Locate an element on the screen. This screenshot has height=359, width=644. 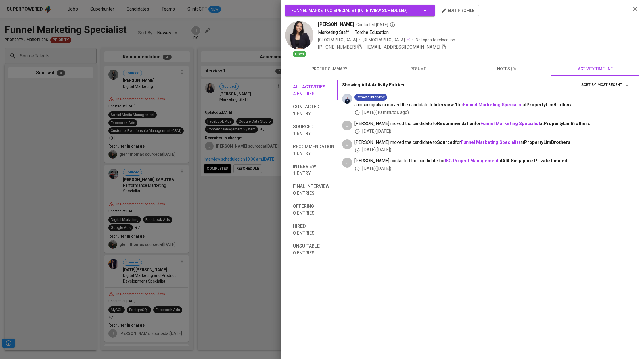
span: Final interview 0 entries is located at coordinates (313, 190).